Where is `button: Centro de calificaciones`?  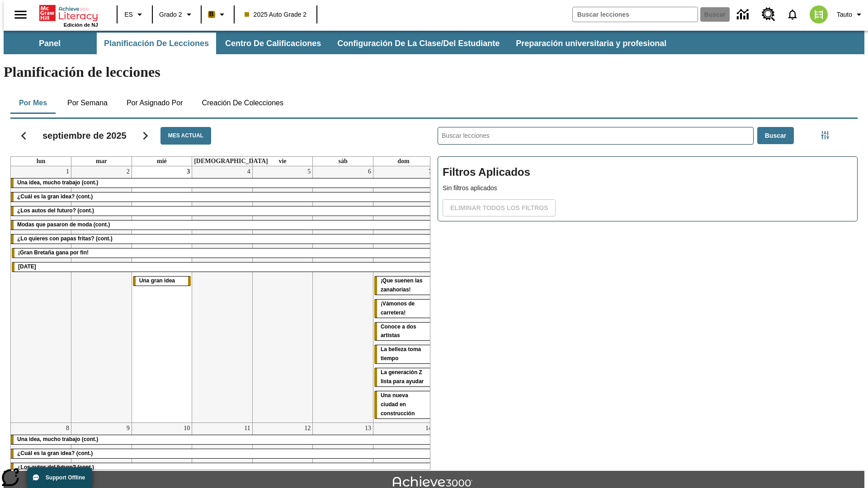 button: Centro de calificaciones is located at coordinates (273, 43).